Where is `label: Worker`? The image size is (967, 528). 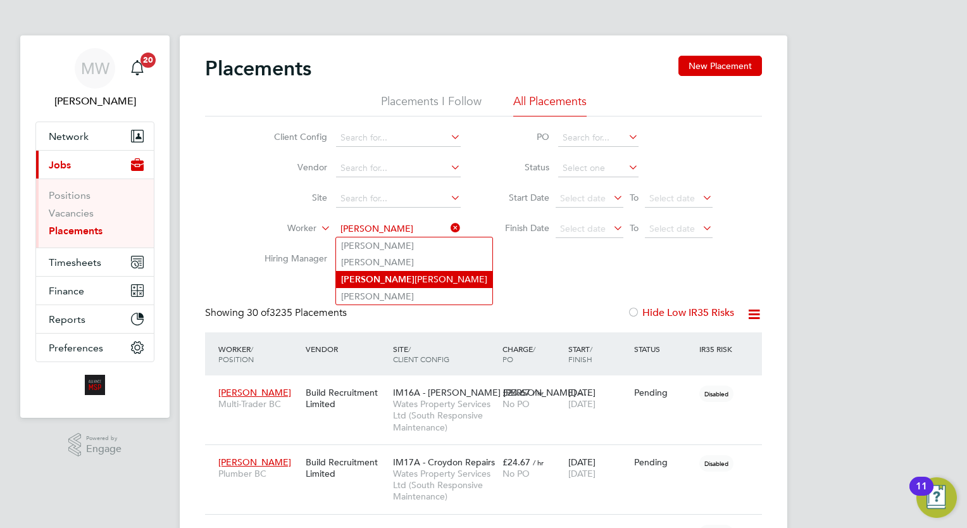
label: Worker is located at coordinates (280, 229).